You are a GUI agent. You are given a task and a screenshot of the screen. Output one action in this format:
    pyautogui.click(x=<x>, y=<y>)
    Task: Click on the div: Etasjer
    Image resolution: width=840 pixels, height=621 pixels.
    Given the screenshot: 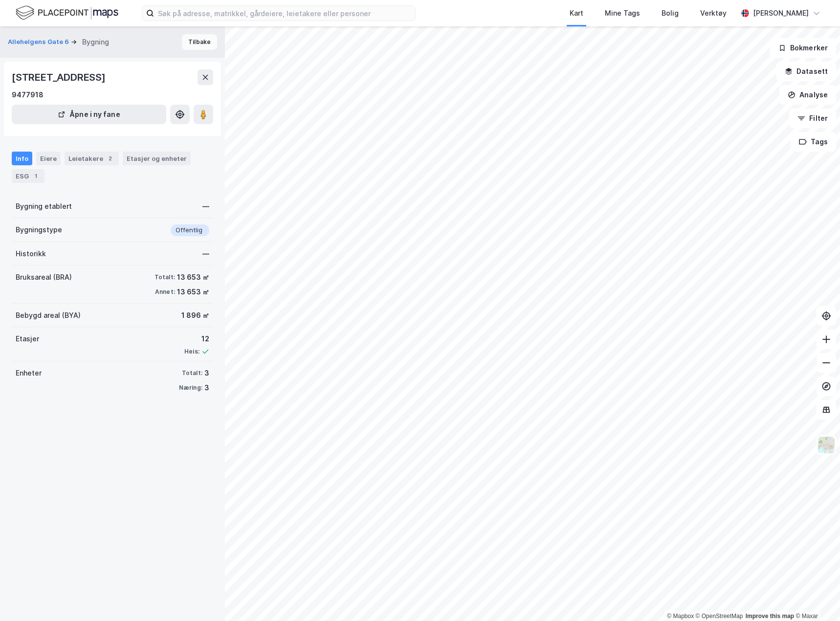 What is the action you would take?
    pyautogui.click(x=27, y=339)
    